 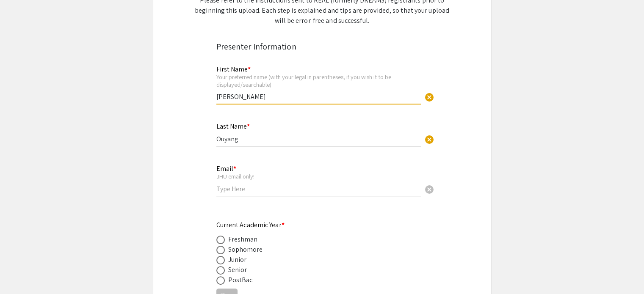 I want to click on div: Senior, so click(x=238, y=270).